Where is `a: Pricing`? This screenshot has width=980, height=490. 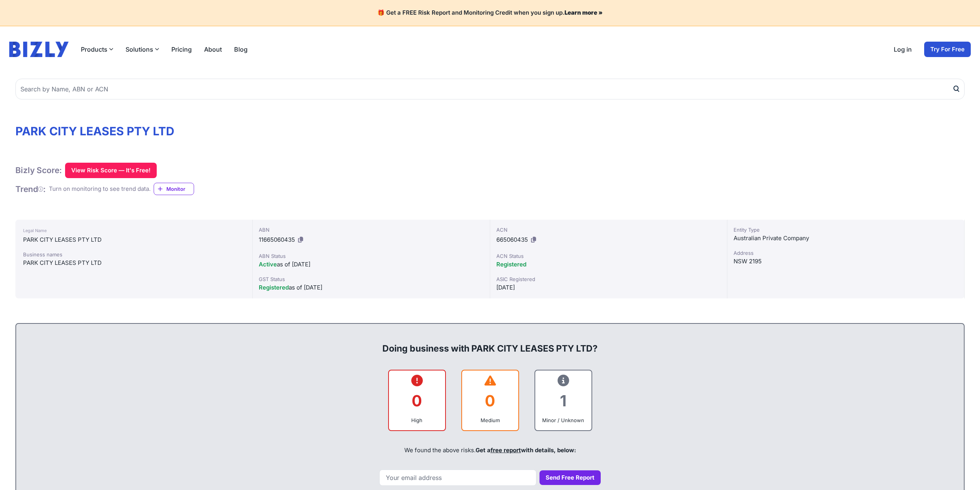
a: Pricing is located at coordinates (181, 50).